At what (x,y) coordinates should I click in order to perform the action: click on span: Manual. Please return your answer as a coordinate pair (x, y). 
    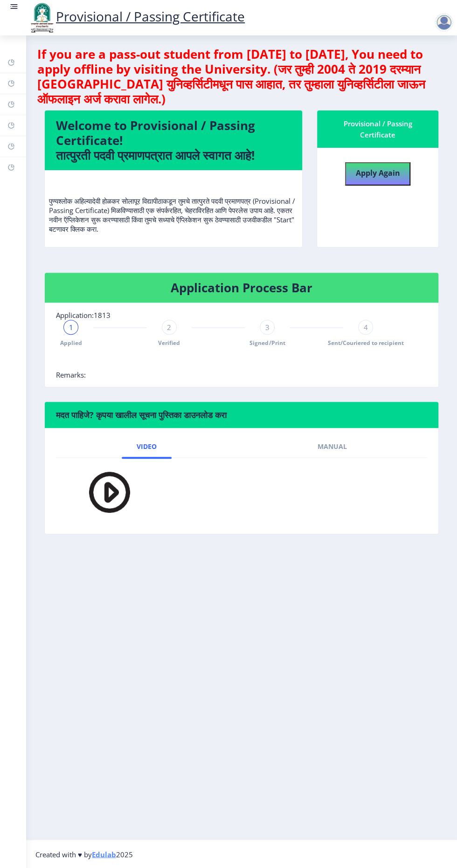
    Looking at the image, I should click on (332, 447).